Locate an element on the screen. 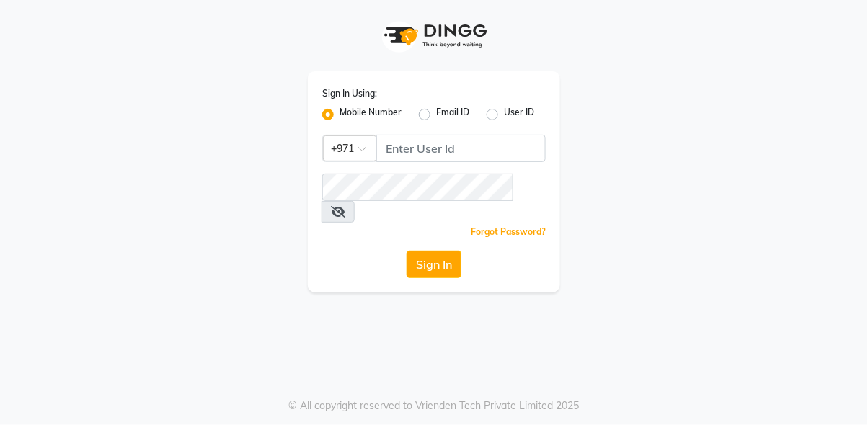 This screenshot has height=425, width=868. label: Email ID is located at coordinates (452, 114).